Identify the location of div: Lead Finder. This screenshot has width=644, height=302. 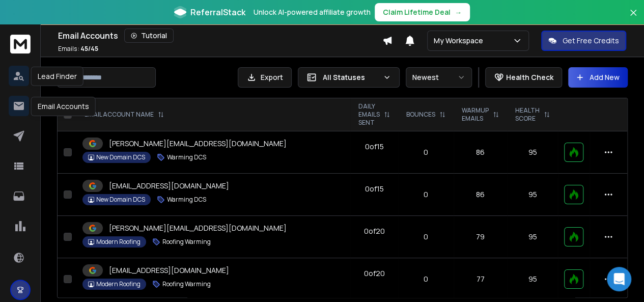
(57, 76).